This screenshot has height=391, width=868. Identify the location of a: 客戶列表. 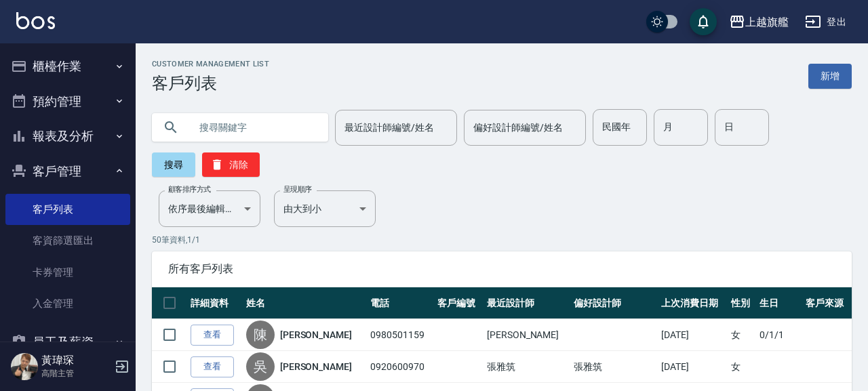
(68, 209).